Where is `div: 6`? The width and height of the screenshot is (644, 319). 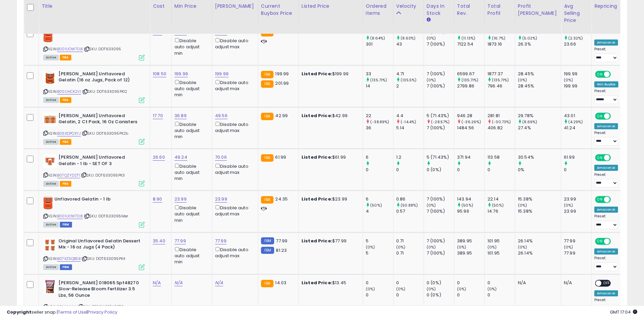 div: 6 is located at coordinates (379, 199).